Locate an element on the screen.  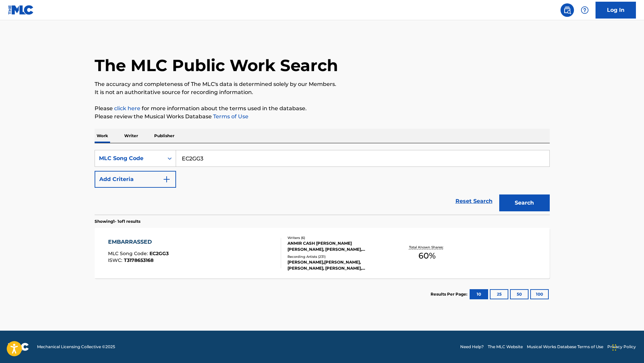
img: 9d2ae6d4665cec9f34b9.svg is located at coordinates (167, 180).